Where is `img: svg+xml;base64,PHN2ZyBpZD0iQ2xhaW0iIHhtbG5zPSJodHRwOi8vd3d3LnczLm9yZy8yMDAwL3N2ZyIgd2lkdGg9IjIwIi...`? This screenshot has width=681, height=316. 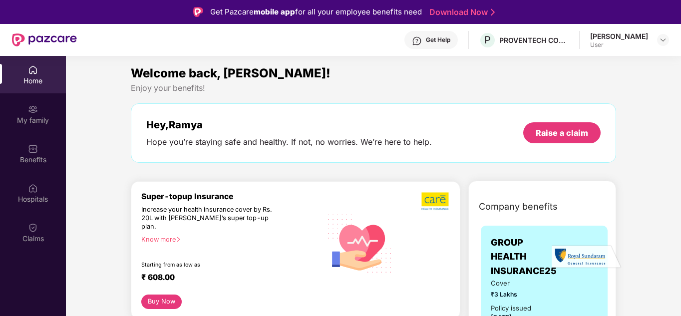 img: svg+xml;base64,PHN2ZyBpZD0iQ2xhaW0iIHhtbG5zPSJodHRwOi8vd3d3LnczLm9yZy8yMDAwL3N2ZyIgd2lkdGg9IjIwIi... is located at coordinates (33, 228).